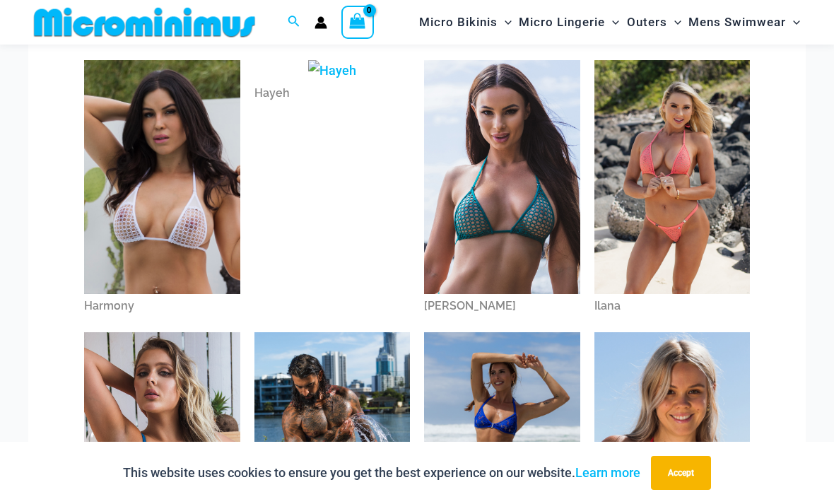  Describe the element at coordinates (673, 189) in the screenshot. I see `a: IlanaIlana` at that location.